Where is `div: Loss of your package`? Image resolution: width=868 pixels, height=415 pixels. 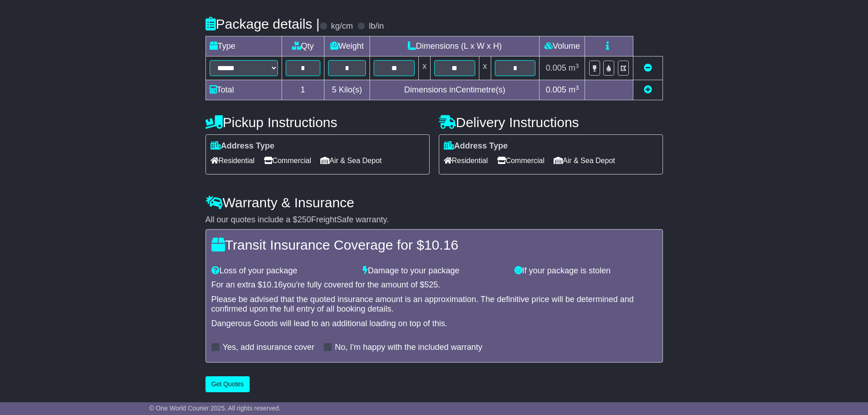
div: Loss of your package is located at coordinates (282, 271).